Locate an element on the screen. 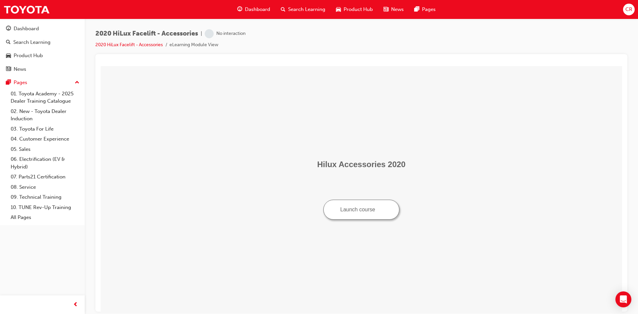 The image size is (638, 314). div: Pages is located at coordinates (20, 82).